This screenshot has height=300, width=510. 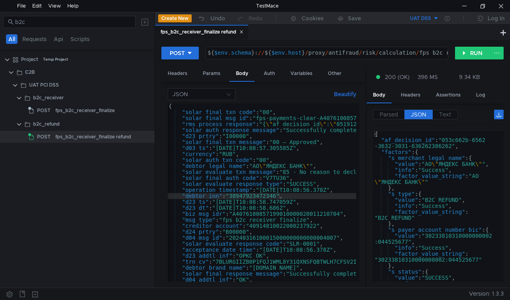 What do you see at coordinates (30, 72) in the screenshot?
I see `div: С2B` at bounding box center [30, 72].